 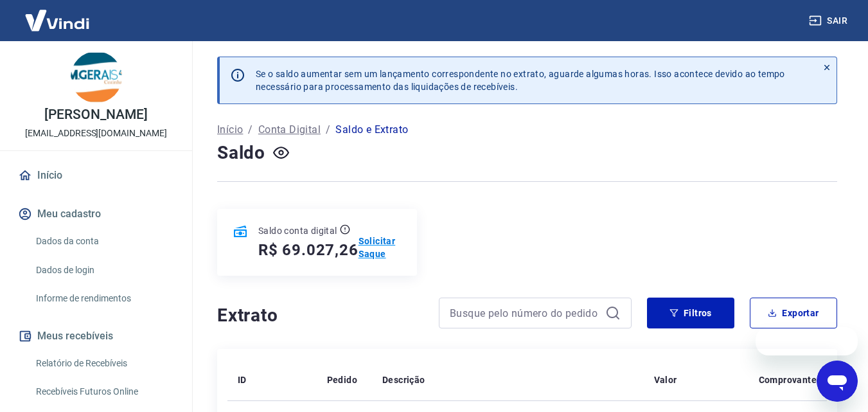 What do you see at coordinates (320, 316) in the screenshot?
I see `h4: Extrato` at bounding box center [320, 316].